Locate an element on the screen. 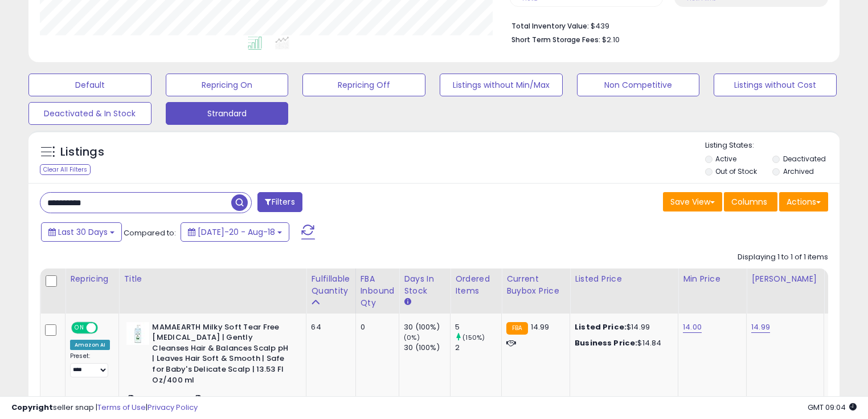 The width and height of the screenshot is (868, 419). div: Min Price is located at coordinates (712, 278).